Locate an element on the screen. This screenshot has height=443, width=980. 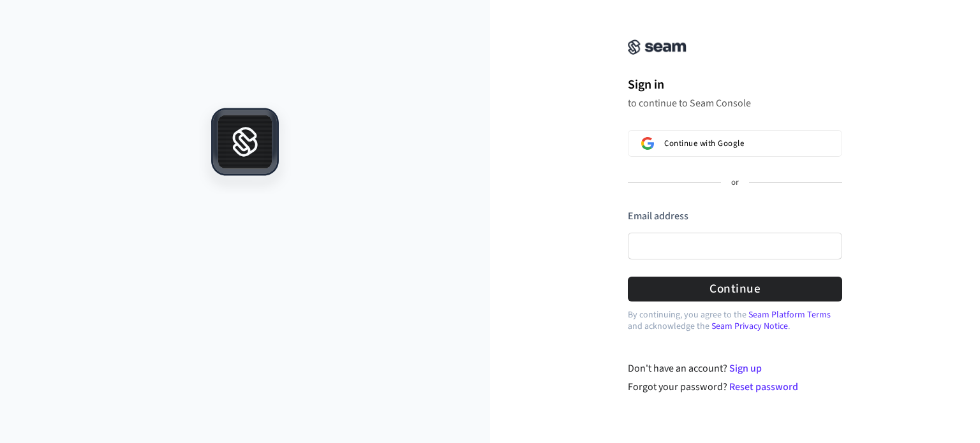
a: Seam Privacy Notice is located at coordinates (749, 327).